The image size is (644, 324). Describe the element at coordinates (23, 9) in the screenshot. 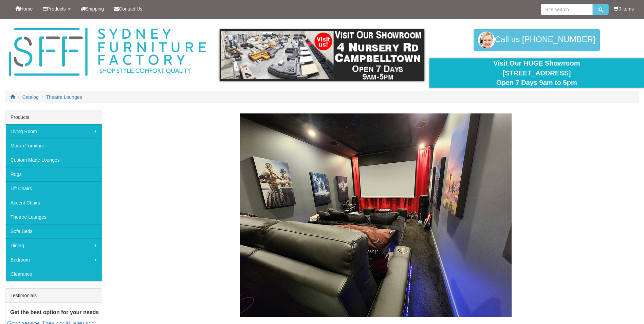

I see `a: Home` at that location.